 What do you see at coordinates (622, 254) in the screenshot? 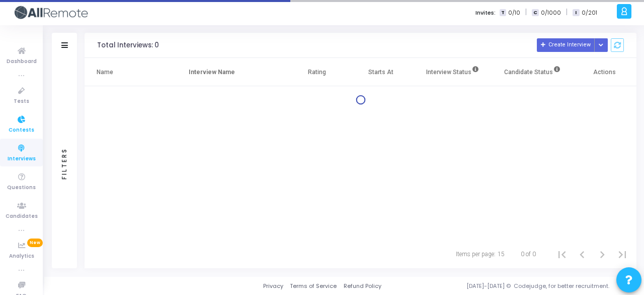
I see `button: Last page` at bounding box center [622, 254].